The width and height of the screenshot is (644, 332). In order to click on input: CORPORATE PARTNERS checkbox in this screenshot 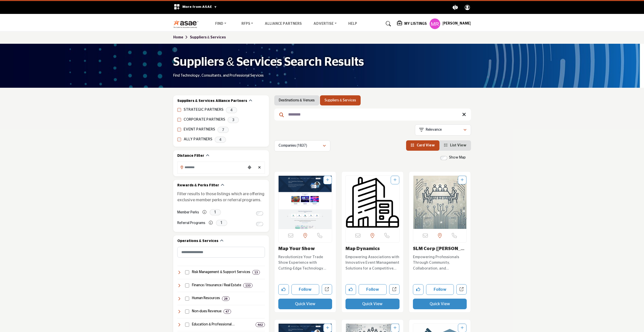, I will do `click(179, 119)`.